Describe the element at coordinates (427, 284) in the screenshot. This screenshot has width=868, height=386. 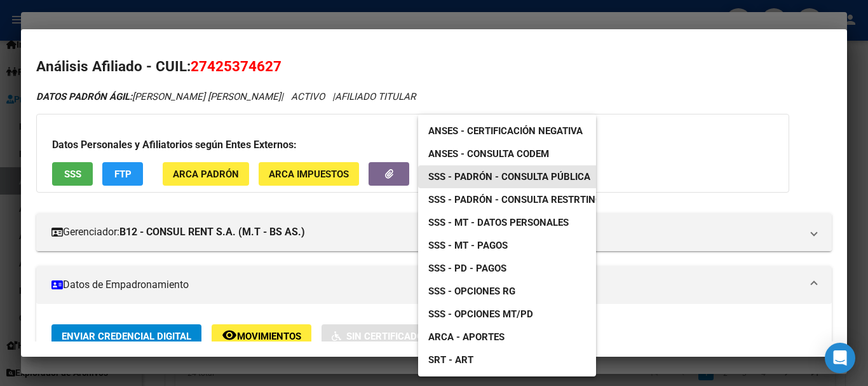
I see `mat-panel-title: Datos de Empadronamiento` at that location.